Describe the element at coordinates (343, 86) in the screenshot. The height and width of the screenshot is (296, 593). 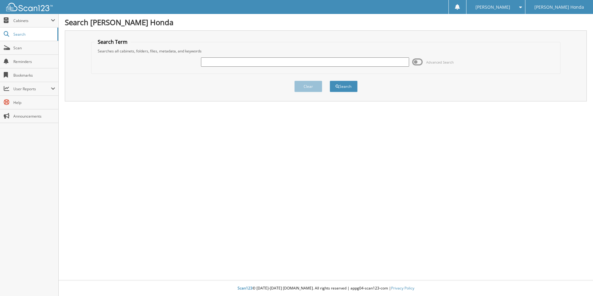
I see `button: Search` at that location.